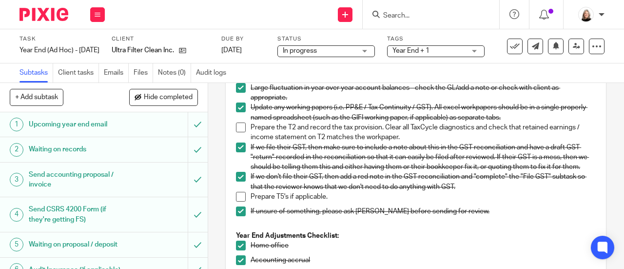  Describe the element at coordinates (214, 73) in the screenshot. I see `a: Audit logs` at that location.